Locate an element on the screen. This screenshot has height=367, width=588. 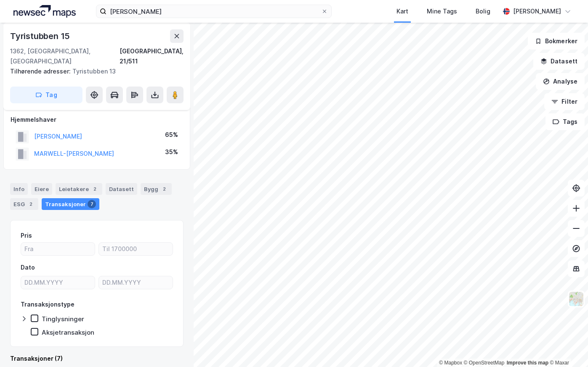
button: Tags is located at coordinates (565, 122).